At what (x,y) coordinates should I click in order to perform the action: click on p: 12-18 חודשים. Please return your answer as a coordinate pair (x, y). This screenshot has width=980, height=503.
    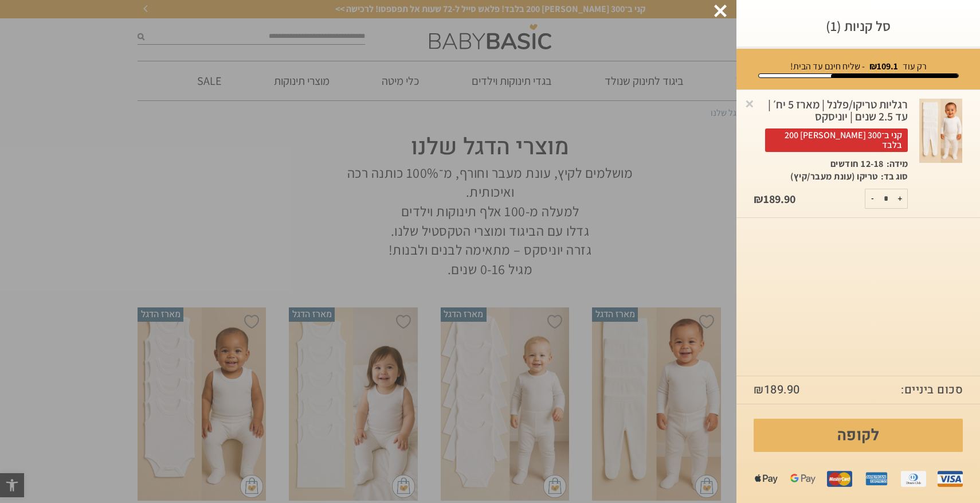
    Looking at the image, I should click on (857, 164).